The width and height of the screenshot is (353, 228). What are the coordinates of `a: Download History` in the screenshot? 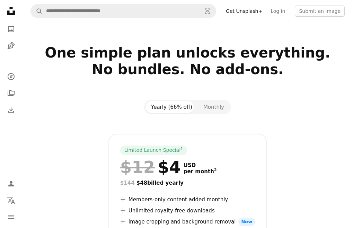 It's located at (11, 110).